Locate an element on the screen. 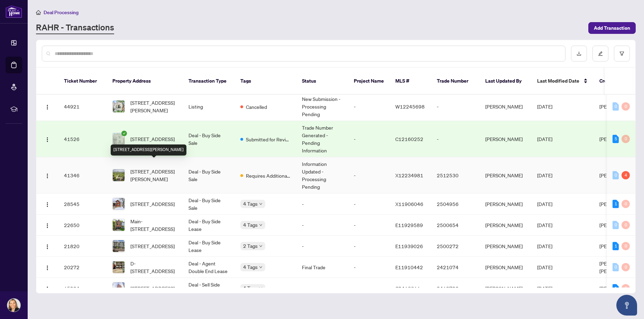 This screenshot has height=319, width=644. span: download is located at coordinates (579, 54).